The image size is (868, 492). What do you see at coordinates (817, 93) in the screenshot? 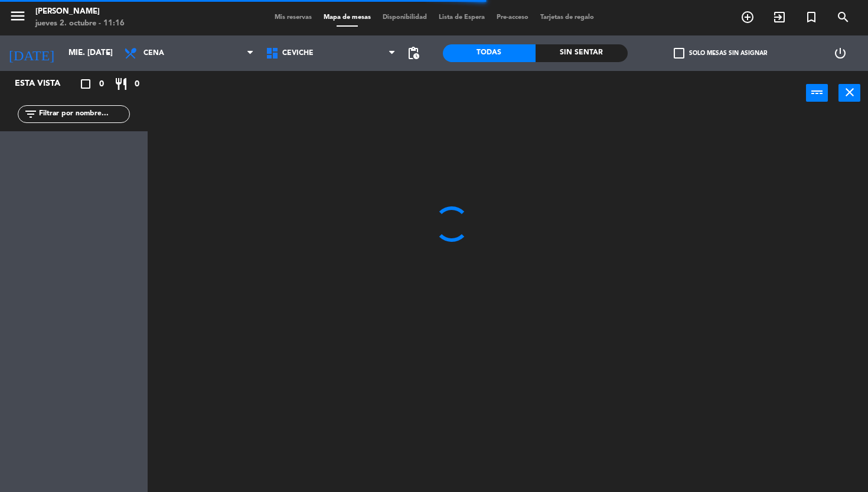
I see `button: power_input` at bounding box center [817, 93].